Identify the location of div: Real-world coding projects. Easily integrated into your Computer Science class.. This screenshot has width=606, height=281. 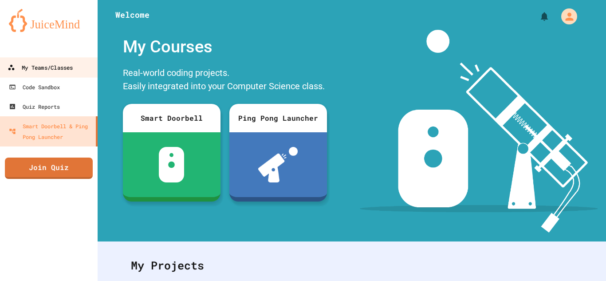
(225, 80).